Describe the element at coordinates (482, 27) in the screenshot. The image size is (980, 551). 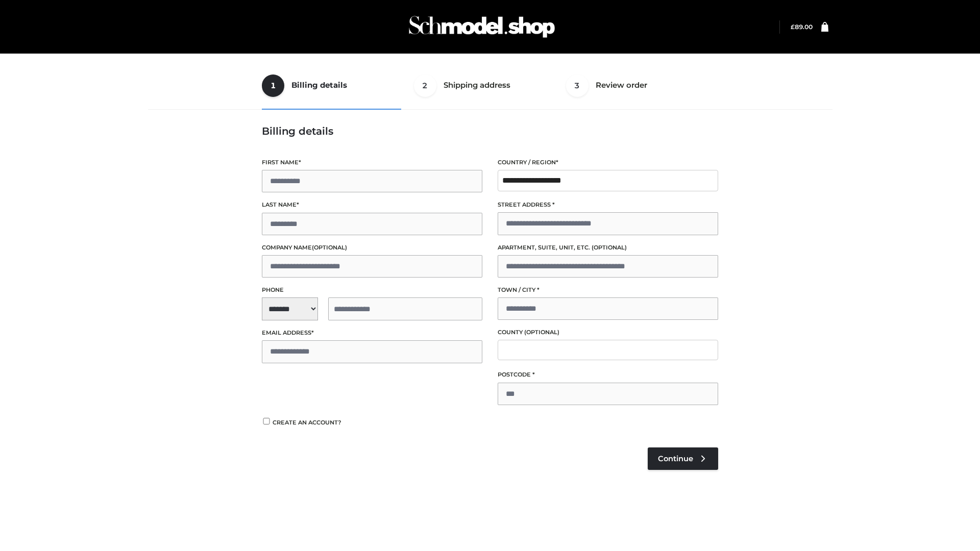
I see `a: Schmodel Admin 964` at that location.